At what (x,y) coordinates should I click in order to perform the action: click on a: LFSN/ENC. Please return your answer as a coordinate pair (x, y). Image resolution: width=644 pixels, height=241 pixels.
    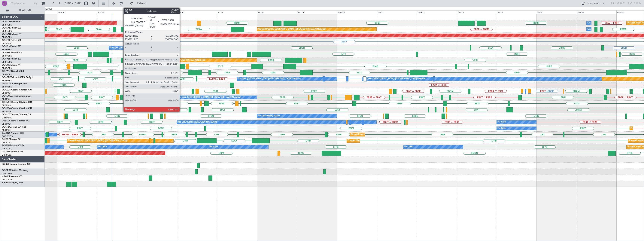
    Looking at the image, I should click on (7, 117).